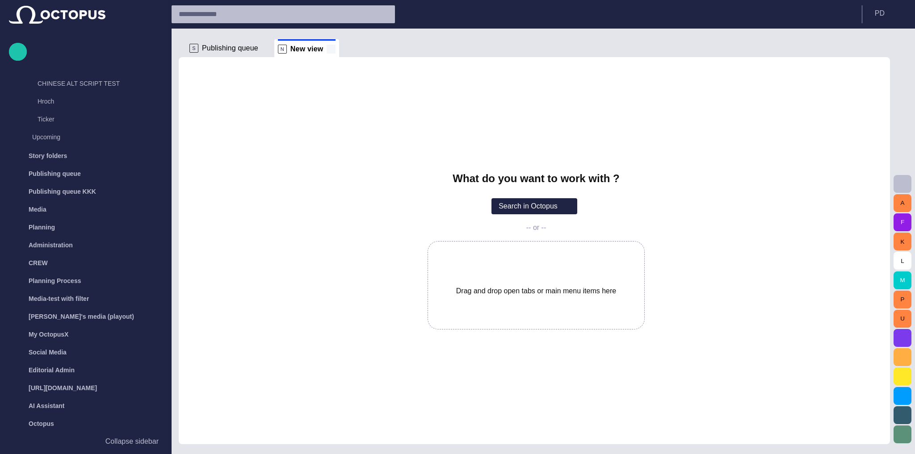 The width and height of the screenshot is (915, 454). I want to click on div: NNew view, so click(307, 48).